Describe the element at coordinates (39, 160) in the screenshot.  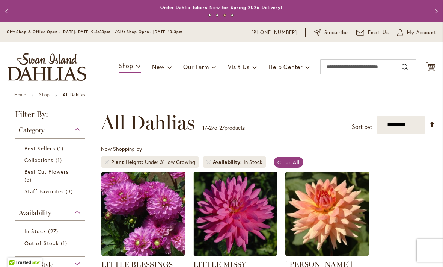
I see `span: Collections` at that location.